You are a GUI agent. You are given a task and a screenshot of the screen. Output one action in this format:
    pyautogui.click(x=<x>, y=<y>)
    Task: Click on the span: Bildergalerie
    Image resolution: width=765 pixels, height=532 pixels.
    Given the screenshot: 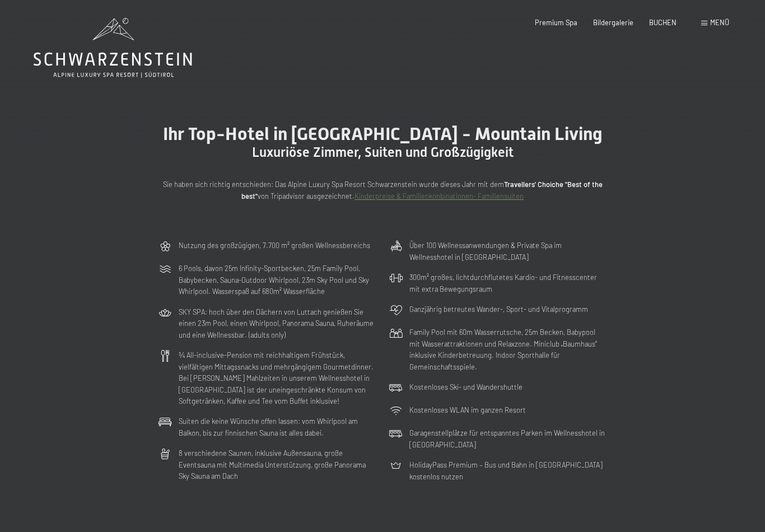 What is the action you would take?
    pyautogui.click(x=613, y=22)
    